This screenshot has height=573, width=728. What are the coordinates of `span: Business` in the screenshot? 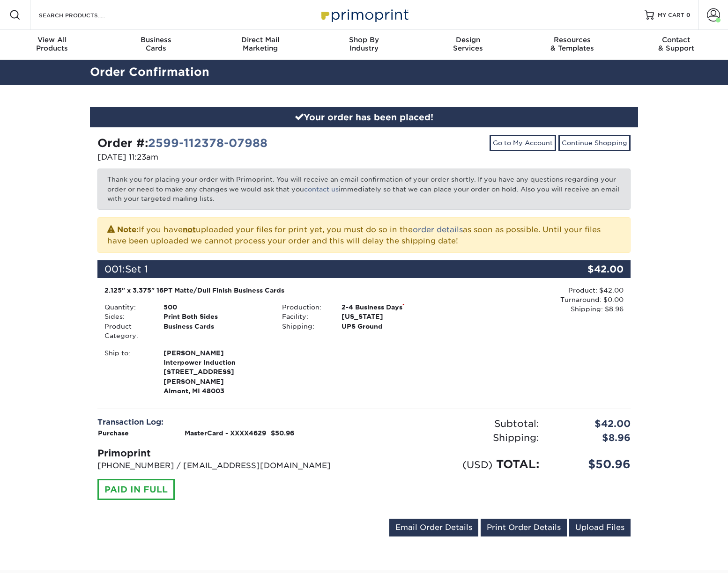 It's located at (156, 40).